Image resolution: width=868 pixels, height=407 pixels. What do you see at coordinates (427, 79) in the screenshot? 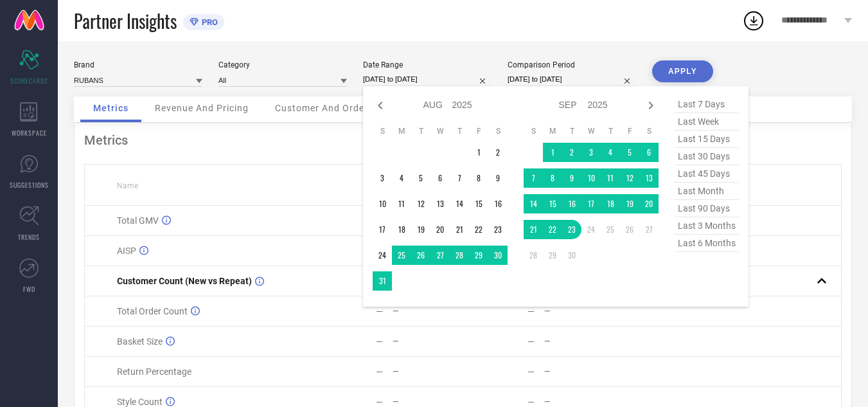
I see `input: Select date range` at bounding box center [427, 79].